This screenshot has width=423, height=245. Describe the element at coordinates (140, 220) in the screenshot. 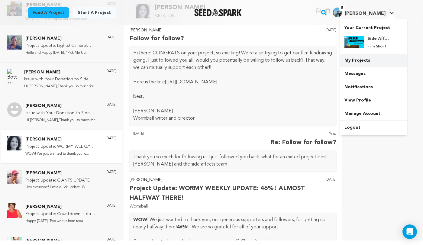

I see `strong: WOW` at that location.